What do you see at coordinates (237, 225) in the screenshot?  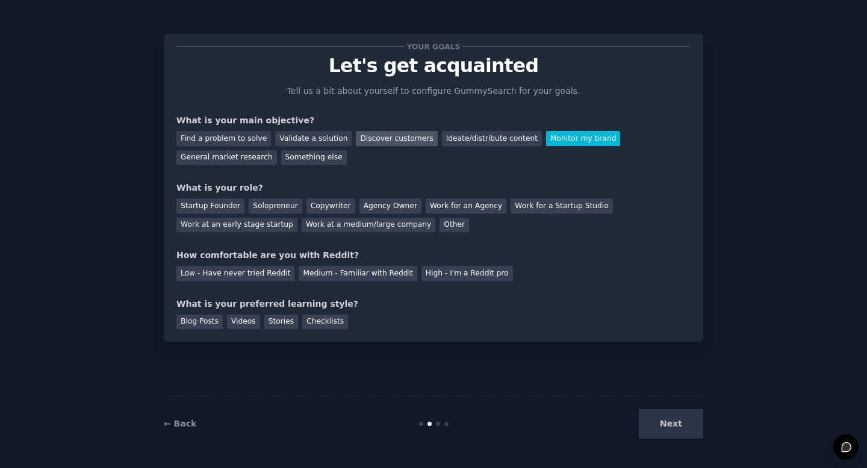 I see `div: Work at an early stage startup` at bounding box center [237, 225].